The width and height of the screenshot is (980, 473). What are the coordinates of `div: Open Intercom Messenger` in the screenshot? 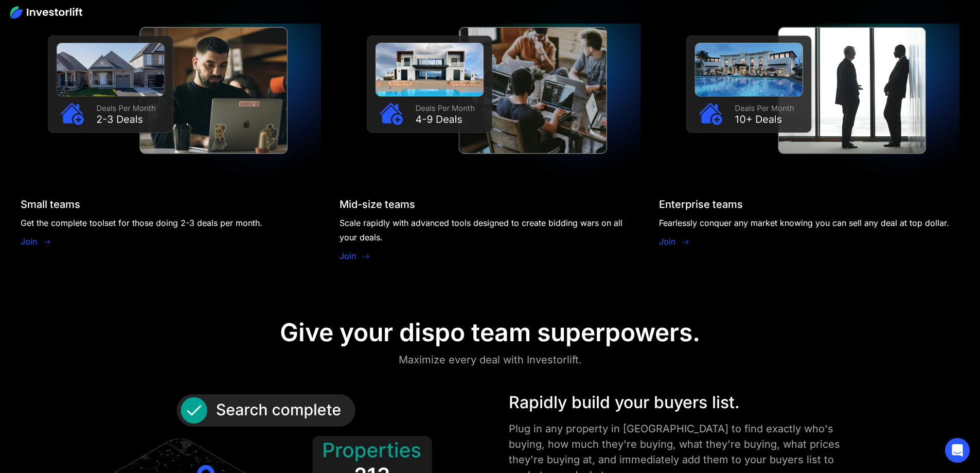 It's located at (957, 450).